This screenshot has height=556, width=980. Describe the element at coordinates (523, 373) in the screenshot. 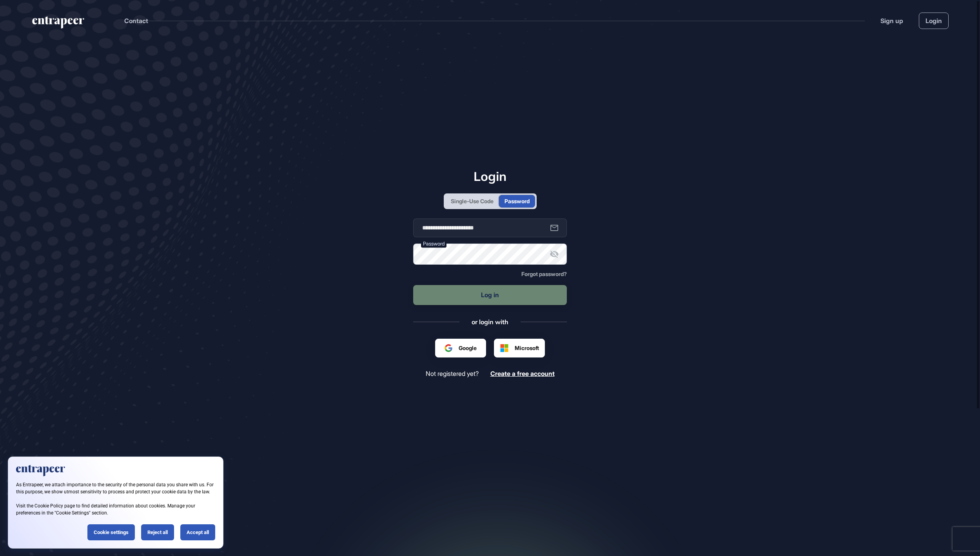

I see `a: Create a free account` at that location.